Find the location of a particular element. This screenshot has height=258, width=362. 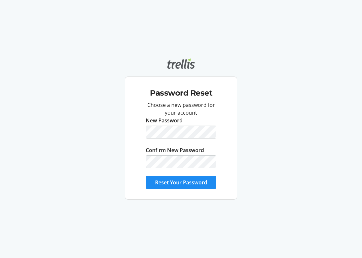

button: Reset Your Password is located at coordinates (181, 183).